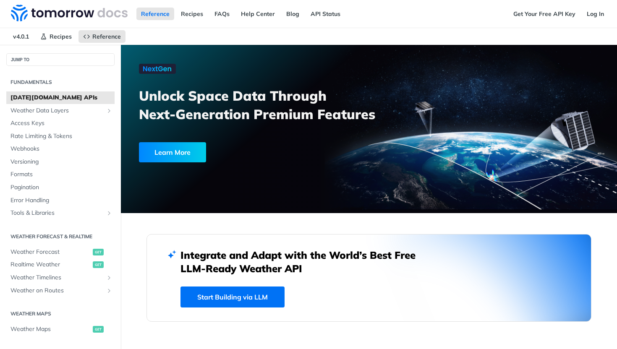  I want to click on span: Weather on Routes, so click(57, 291).